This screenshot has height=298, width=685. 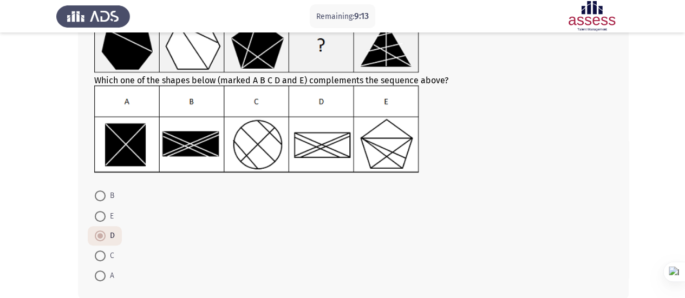 What do you see at coordinates (257, 45) in the screenshot?
I see `img: UkFYYl8wMDFfQS5wbmcxNjkxMjI3NjExNTgy.png` at bounding box center [257, 45].